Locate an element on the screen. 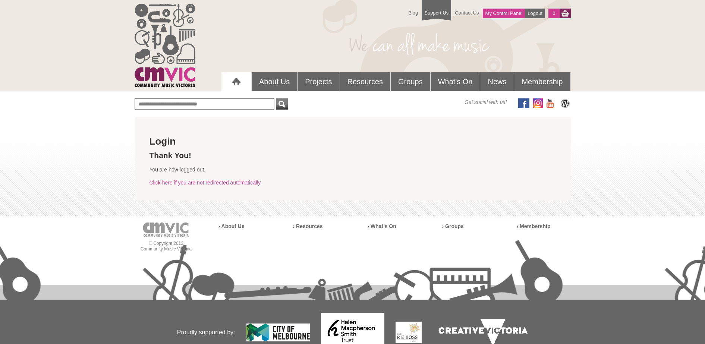  a: 0 is located at coordinates (553, 13).